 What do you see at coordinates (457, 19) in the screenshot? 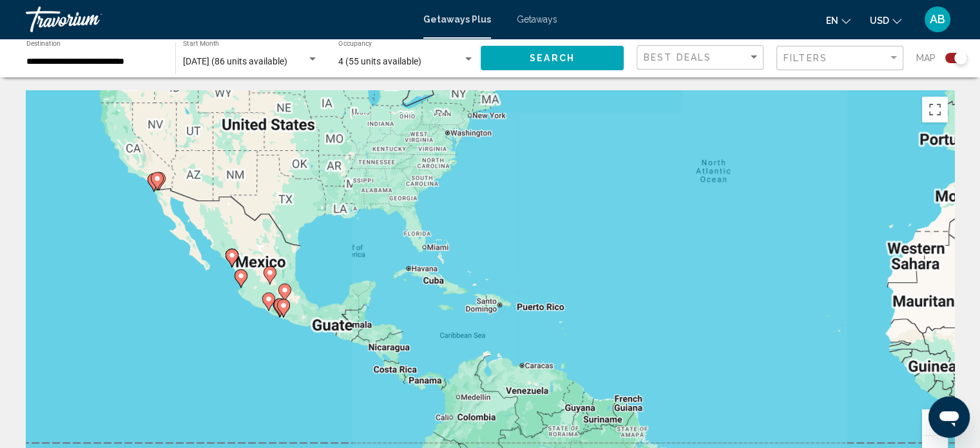
I see `span: Getaways Plus` at bounding box center [457, 19].